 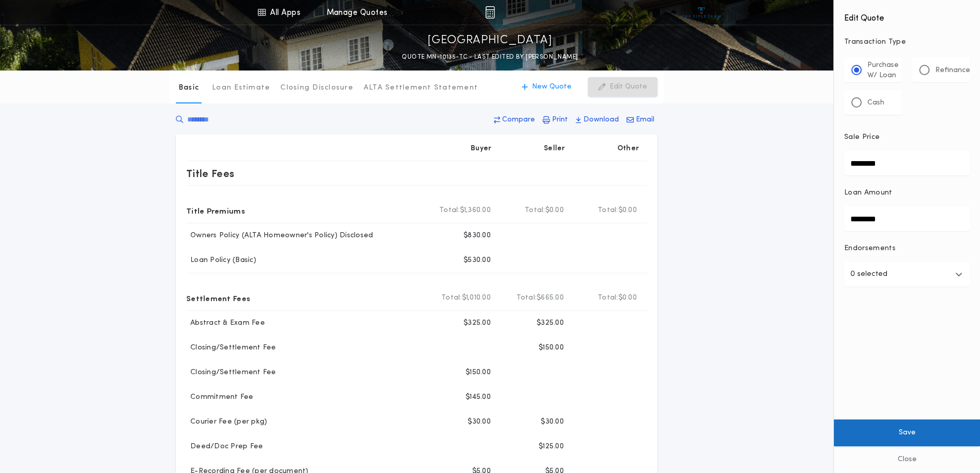 I want to click on h4: Edit Quote, so click(x=907, y=16).